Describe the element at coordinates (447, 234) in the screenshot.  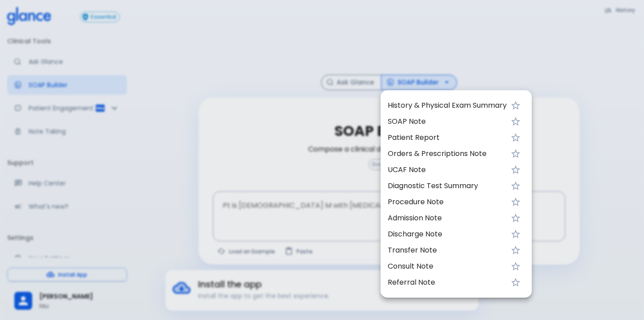
I see `span: Discharge Note` at that location.